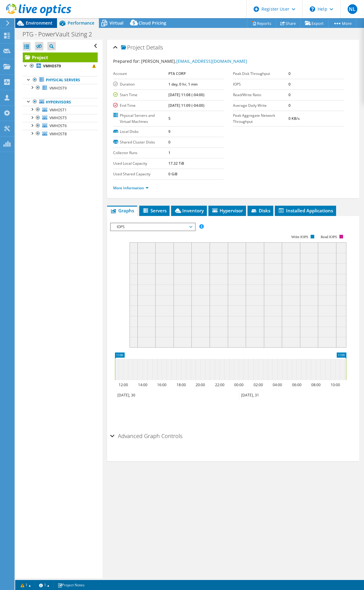 The image size is (364, 590). What do you see at coordinates (181, 385) in the screenshot?
I see `text: 18:00` at bounding box center [181, 385].